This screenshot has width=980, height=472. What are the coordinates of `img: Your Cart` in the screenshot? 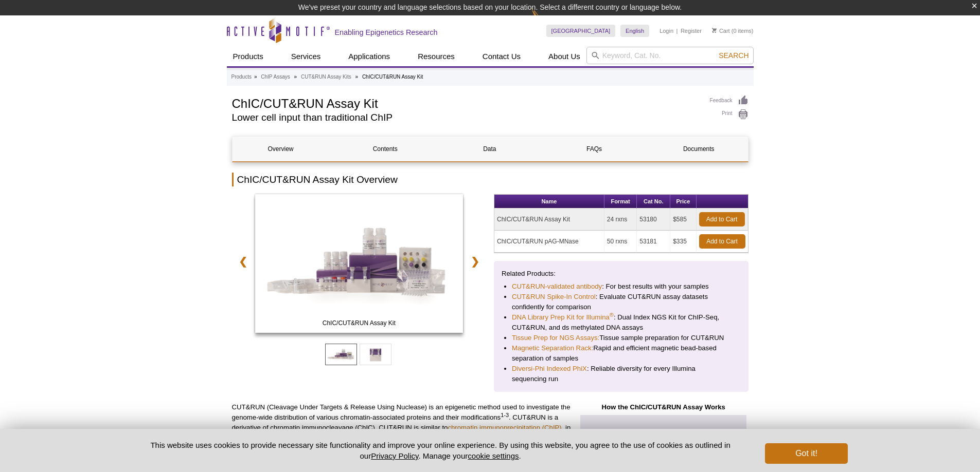 It's located at (714, 30).